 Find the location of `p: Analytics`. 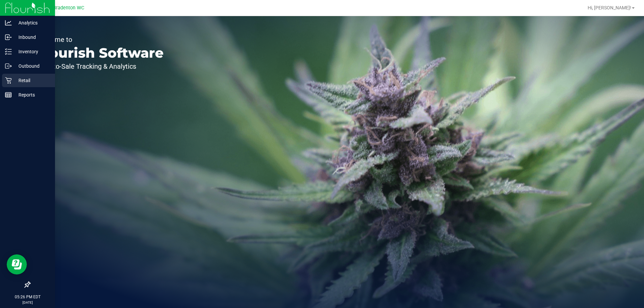

p: Analytics is located at coordinates (32, 23).